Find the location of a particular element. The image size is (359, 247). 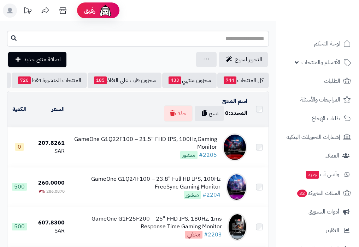

span: طلبات الإرجاع is located at coordinates (326, 119).